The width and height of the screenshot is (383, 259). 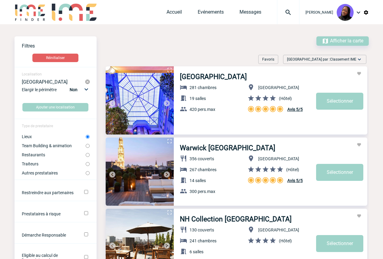 I want to click on button: Ajouter une localisation, so click(x=55, y=107).